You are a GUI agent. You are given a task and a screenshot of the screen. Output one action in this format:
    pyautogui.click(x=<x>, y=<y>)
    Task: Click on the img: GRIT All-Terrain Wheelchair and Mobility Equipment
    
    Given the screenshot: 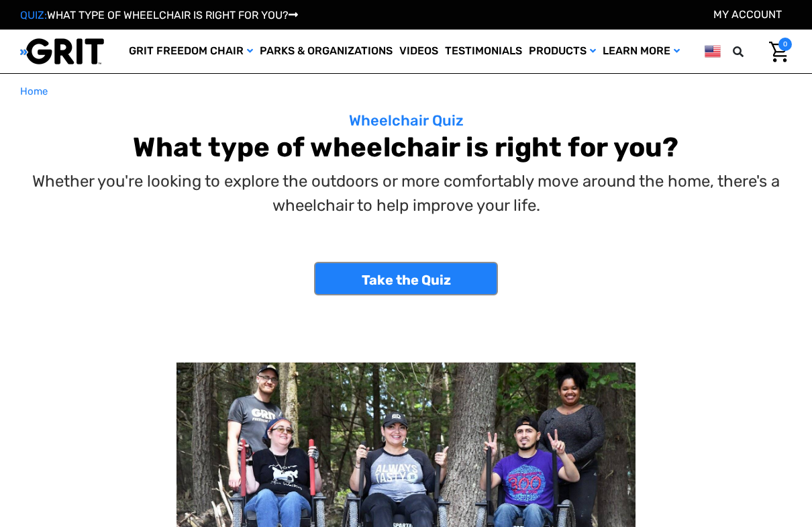 What is the action you would take?
    pyautogui.click(x=62, y=51)
    